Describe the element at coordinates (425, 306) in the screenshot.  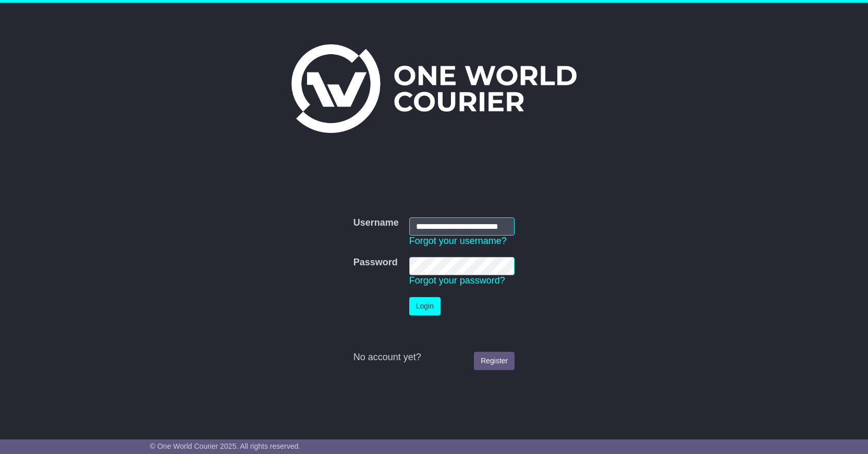
I see `button: Login` at that location.